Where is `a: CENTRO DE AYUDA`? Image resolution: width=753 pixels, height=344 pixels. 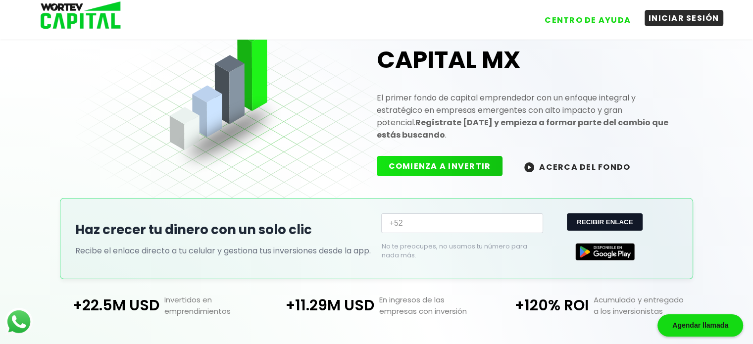 a: CENTRO DE AYUDA is located at coordinates (582, 16).